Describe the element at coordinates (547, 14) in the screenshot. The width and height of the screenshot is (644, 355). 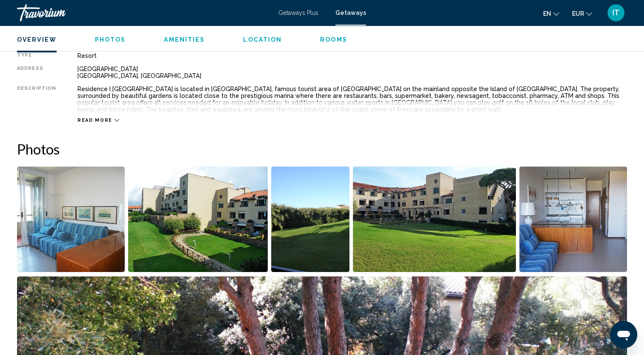
I see `span: en` at that location.